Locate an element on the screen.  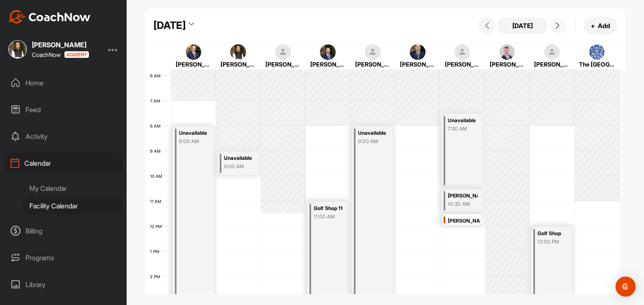
img: CoachNow is located at coordinates (49, 17).